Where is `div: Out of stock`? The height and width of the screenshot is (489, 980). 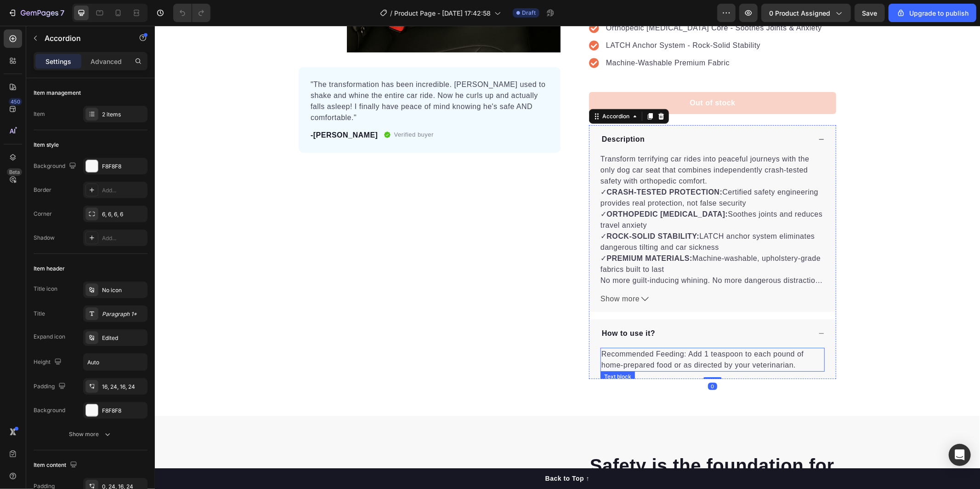
div: Out of stock is located at coordinates (557, 77).